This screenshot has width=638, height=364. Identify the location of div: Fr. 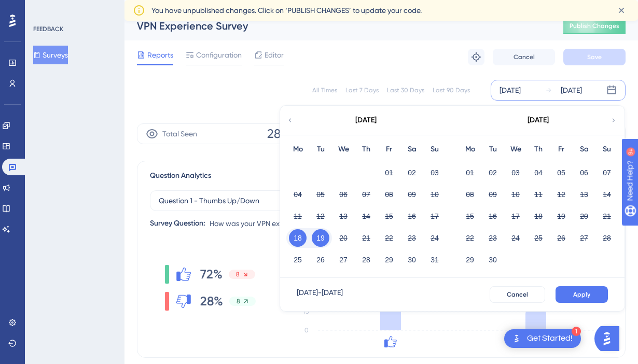
(561, 150).